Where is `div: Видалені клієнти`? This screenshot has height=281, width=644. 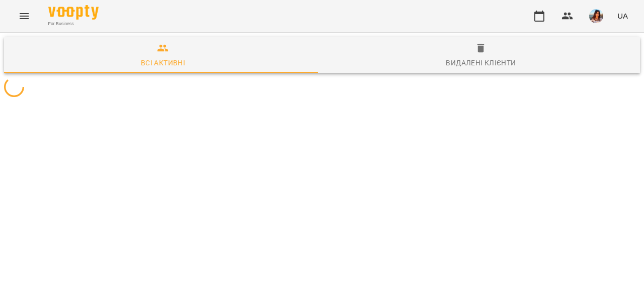
div: Видалені клієнти is located at coordinates (481, 62).